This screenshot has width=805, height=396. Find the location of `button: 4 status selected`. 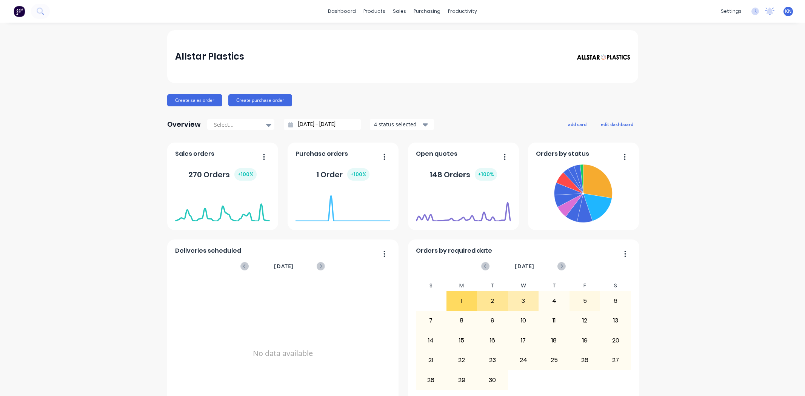

button: 4 status selected is located at coordinates (402, 124).